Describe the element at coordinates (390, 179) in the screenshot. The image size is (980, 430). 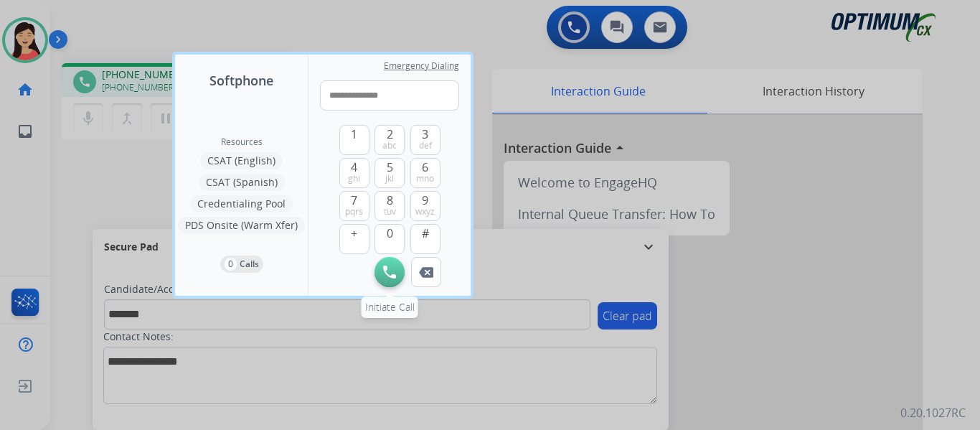
I see `span: jkl` at that location.